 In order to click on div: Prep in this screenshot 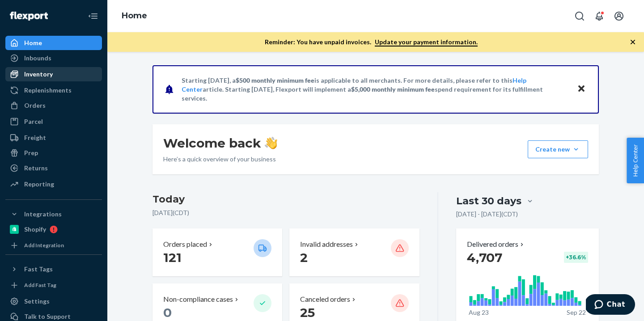, I will do `click(31, 153)`.